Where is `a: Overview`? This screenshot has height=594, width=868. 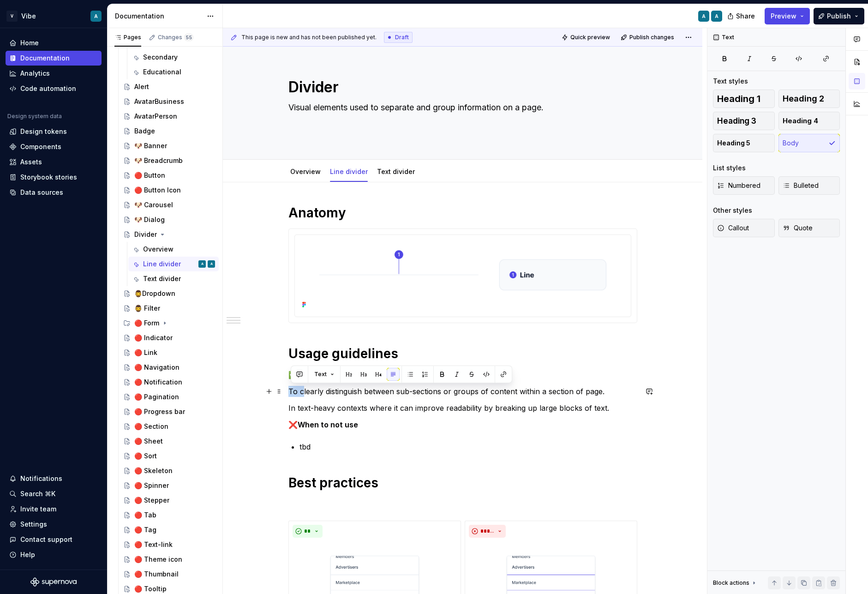
a: Overview is located at coordinates (173, 249).